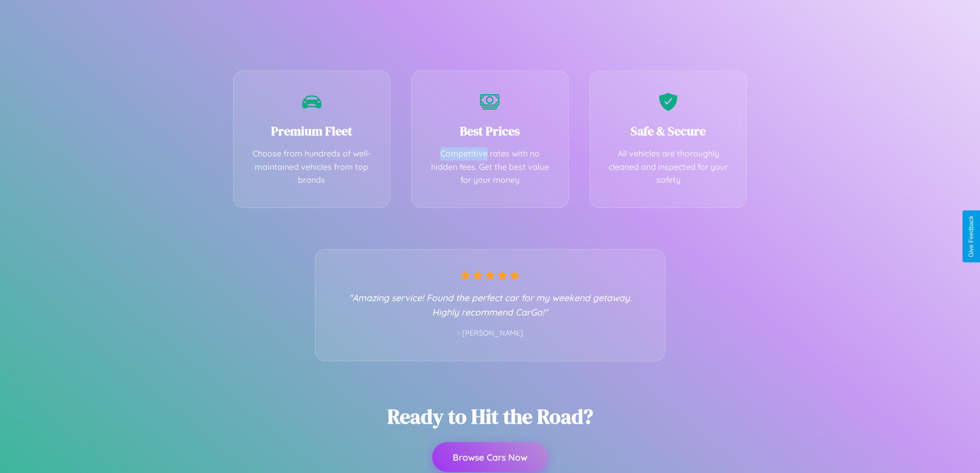  I want to click on div: Give Feedback, so click(972, 236).